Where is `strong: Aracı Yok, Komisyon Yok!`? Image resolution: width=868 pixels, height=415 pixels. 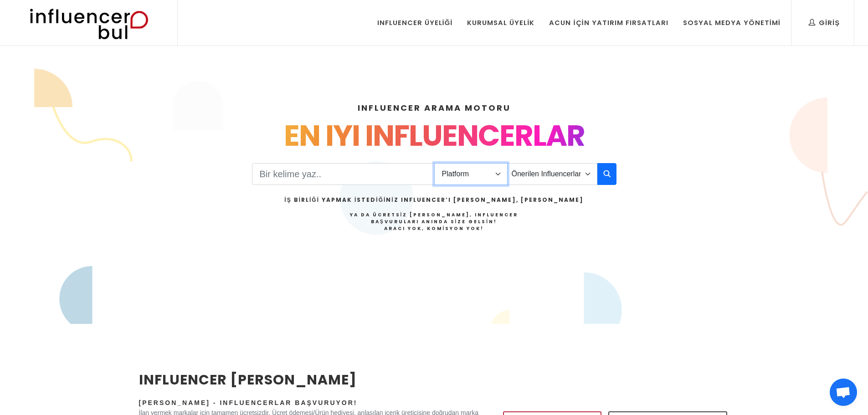 strong: Aracı Yok, Komisyon Yok! is located at coordinates (434, 229).